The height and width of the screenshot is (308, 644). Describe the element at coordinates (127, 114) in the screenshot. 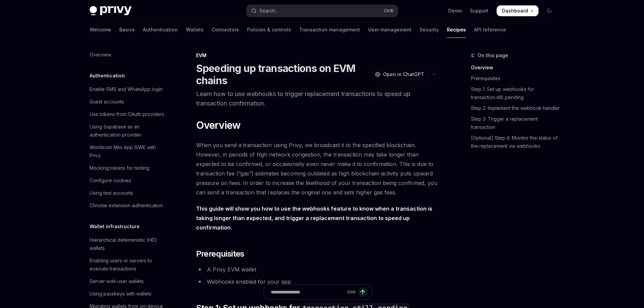

I see `a: Use tokens from OAuth providers` at that location.